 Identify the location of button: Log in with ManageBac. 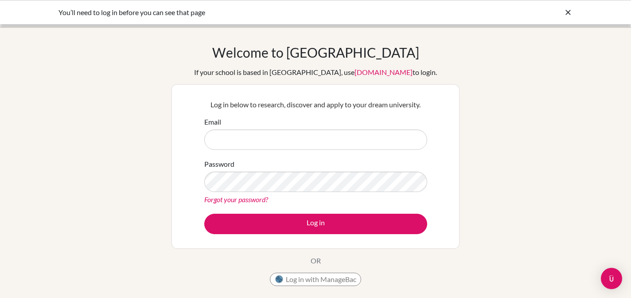
(315, 279).